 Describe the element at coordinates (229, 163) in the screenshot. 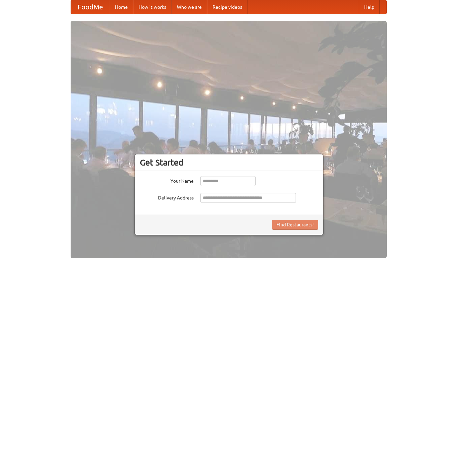

I see `h3: Get Started` at that location.